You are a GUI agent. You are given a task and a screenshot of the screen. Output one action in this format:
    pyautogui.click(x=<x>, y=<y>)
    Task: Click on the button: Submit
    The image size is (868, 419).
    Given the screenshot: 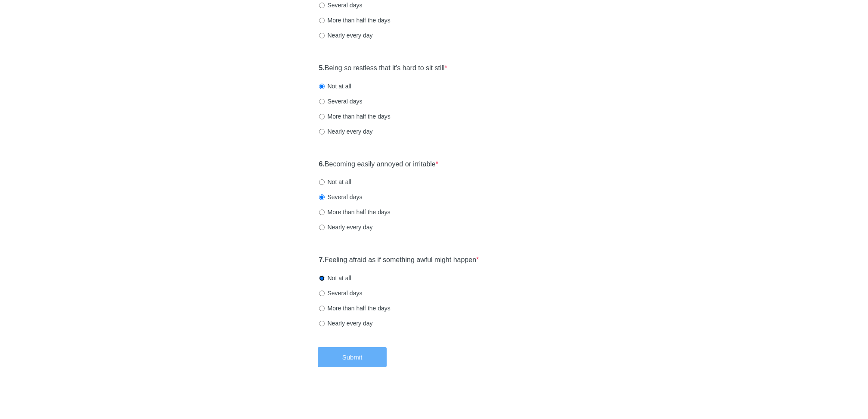 What is the action you would take?
    pyautogui.click(x=352, y=357)
    